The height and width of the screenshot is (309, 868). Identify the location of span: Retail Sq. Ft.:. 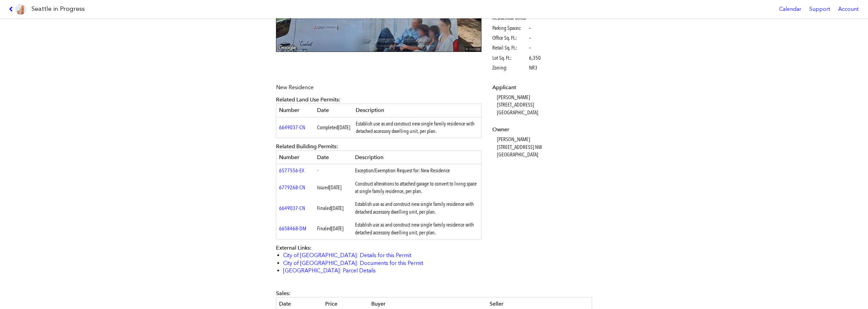
(510, 48).